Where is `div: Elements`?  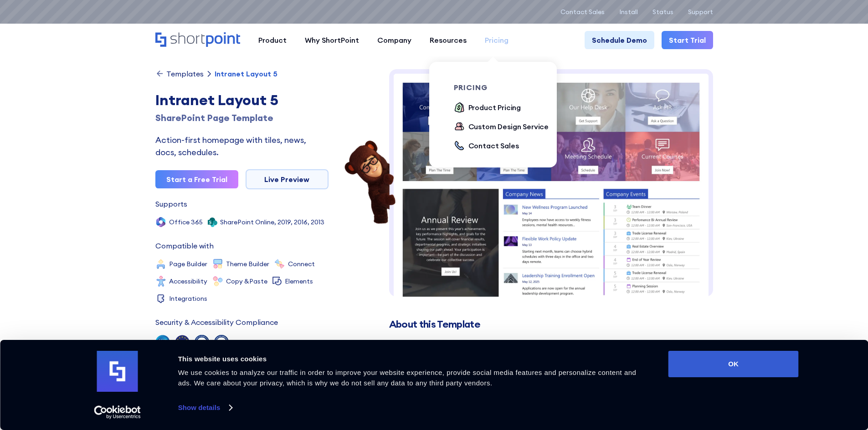
div: Elements is located at coordinates (298, 281).